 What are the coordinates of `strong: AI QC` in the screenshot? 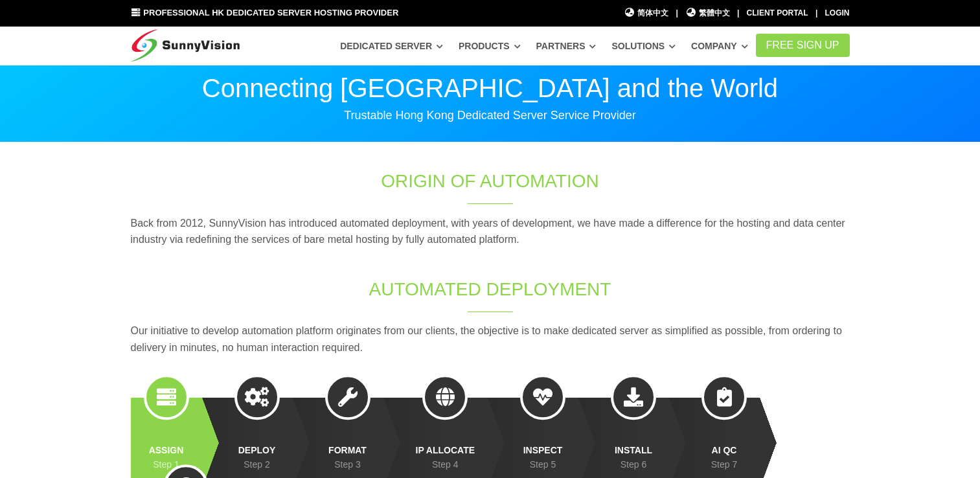 It's located at (724, 450).